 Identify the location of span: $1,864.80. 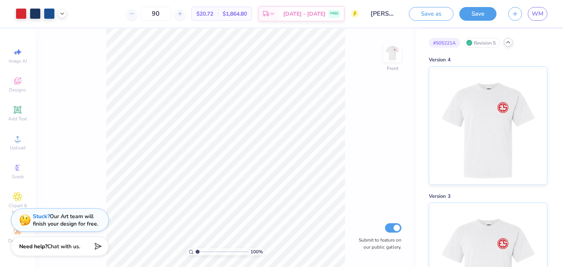
(235, 14).